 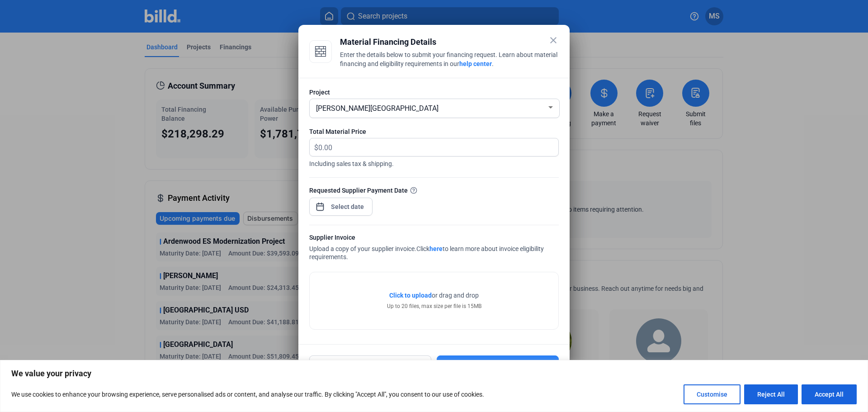 What do you see at coordinates (410, 295) in the screenshot?
I see `span: Click to upload` at bounding box center [410, 295].